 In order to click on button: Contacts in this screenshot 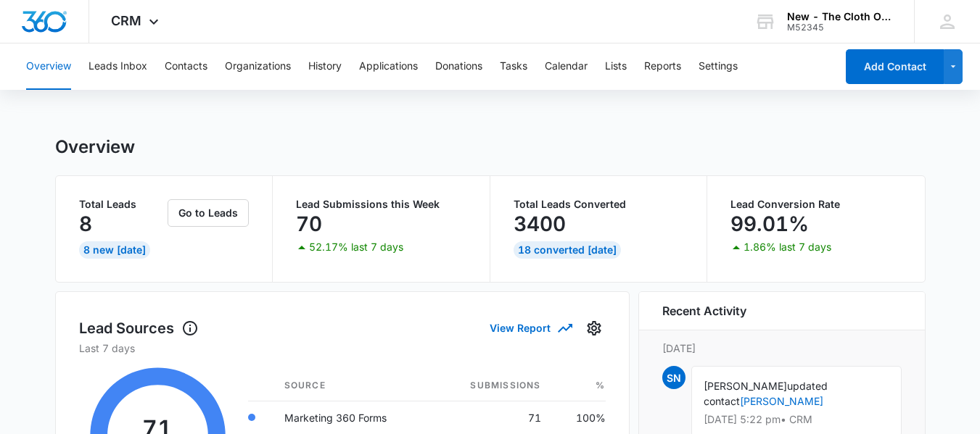, I will do `click(186, 67)`.